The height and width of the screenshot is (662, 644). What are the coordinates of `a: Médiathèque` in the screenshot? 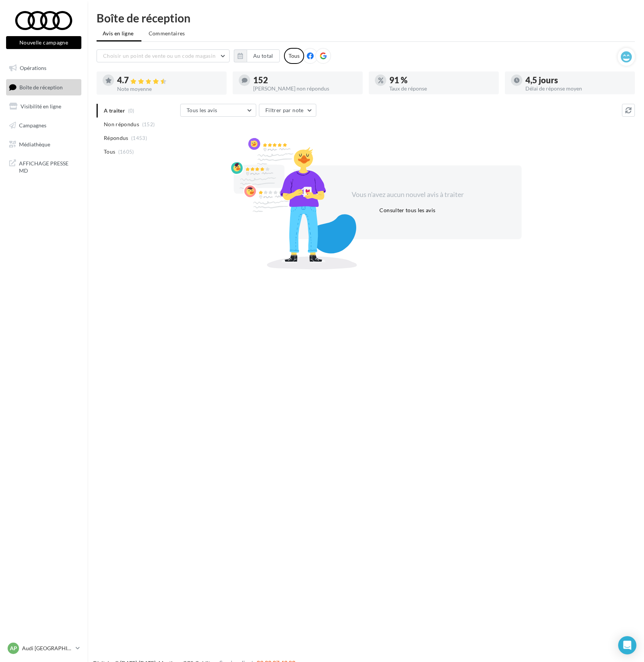 It's located at (44, 145).